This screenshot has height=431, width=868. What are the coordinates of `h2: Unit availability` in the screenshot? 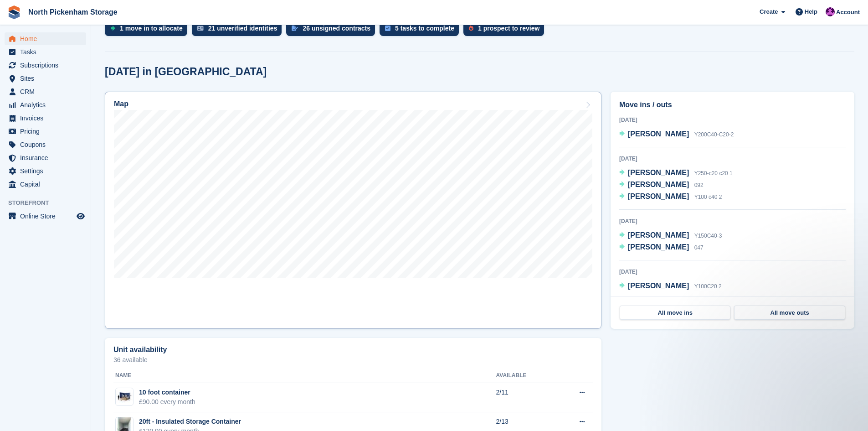 It's located at (140, 350).